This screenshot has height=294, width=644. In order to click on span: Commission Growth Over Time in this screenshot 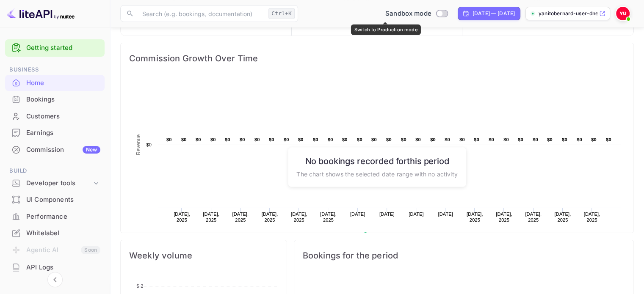, I will do `click(377, 59)`.